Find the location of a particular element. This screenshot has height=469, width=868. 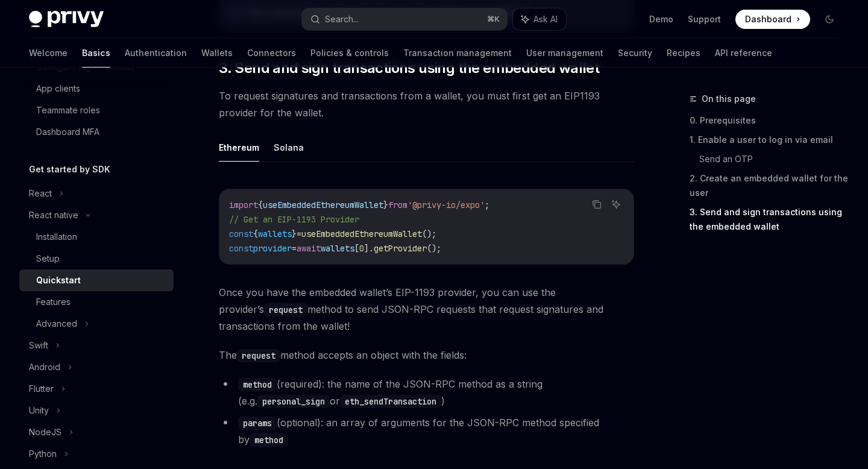

a: 0. Prerequisites is located at coordinates (769, 120).